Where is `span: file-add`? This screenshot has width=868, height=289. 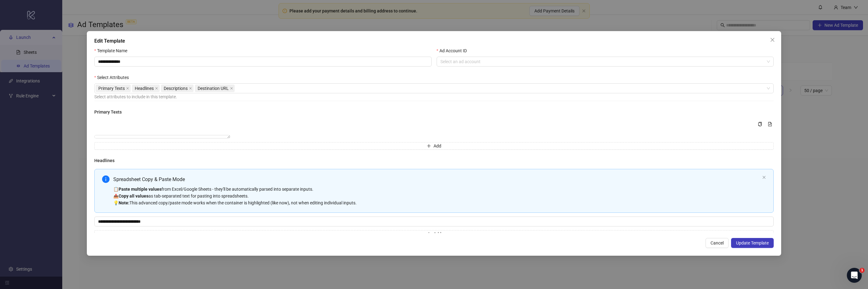 span: file-add is located at coordinates (770, 124).